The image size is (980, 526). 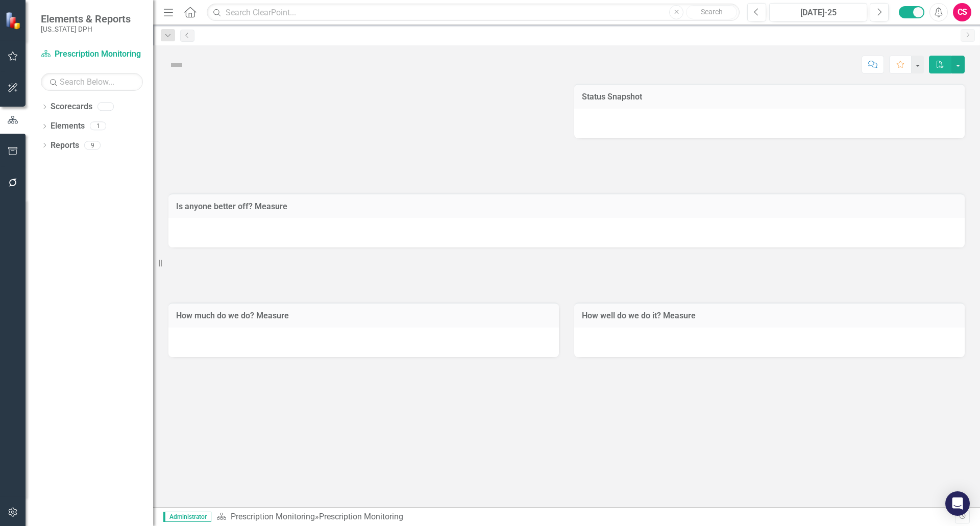 I want to click on div: CS, so click(x=962, y=13).